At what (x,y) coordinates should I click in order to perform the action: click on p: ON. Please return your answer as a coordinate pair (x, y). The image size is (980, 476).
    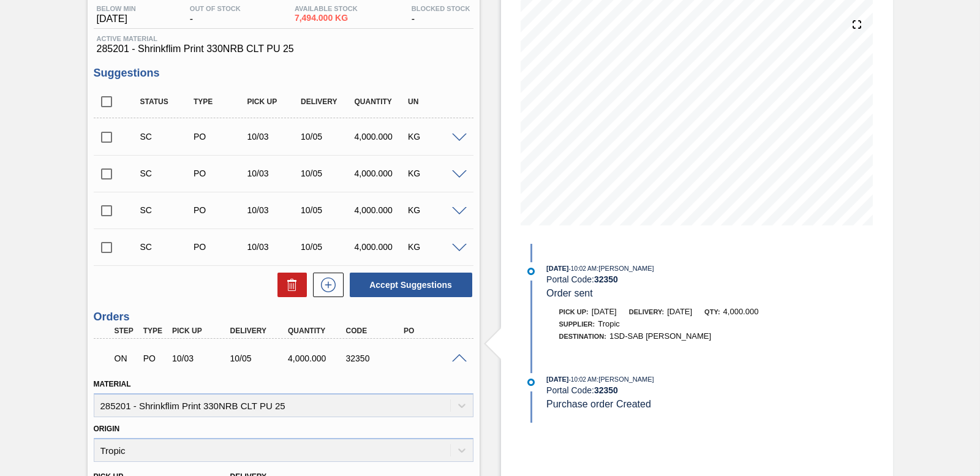
    Looking at the image, I should click on (126, 358).